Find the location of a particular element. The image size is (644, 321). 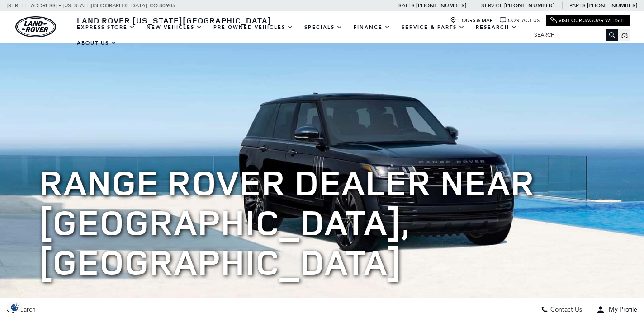

span: Sales is located at coordinates (406, 5).